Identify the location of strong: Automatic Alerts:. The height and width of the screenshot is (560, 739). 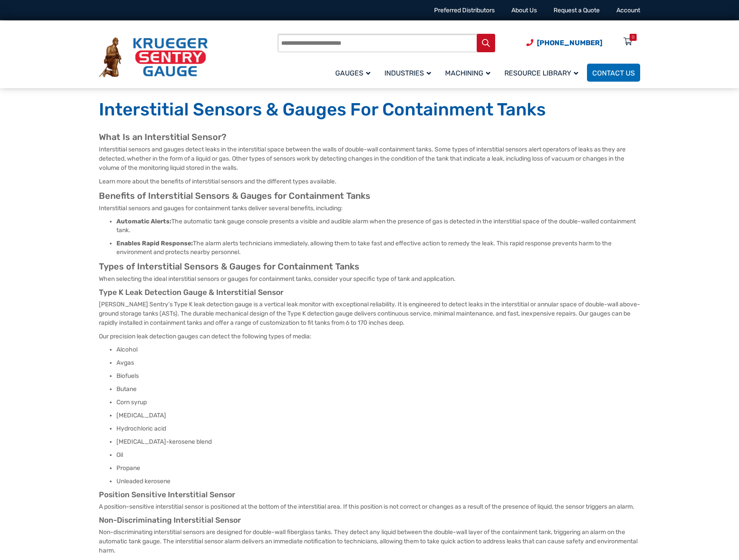
(144, 221).